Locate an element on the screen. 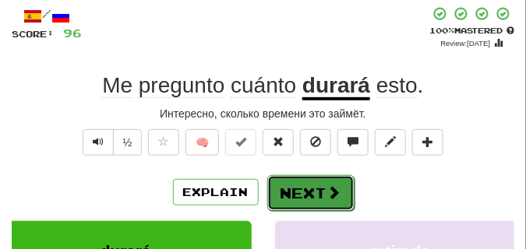 This screenshot has height=249, width=526. div: Mastered is located at coordinates (471, 30).